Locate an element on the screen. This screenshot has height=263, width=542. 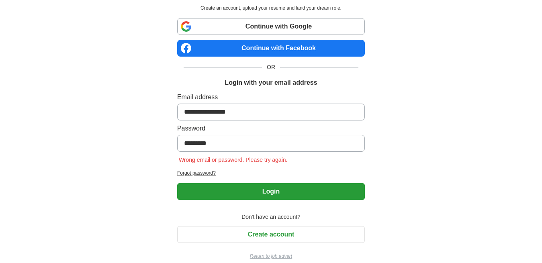
label: Email address is located at coordinates (271, 97).